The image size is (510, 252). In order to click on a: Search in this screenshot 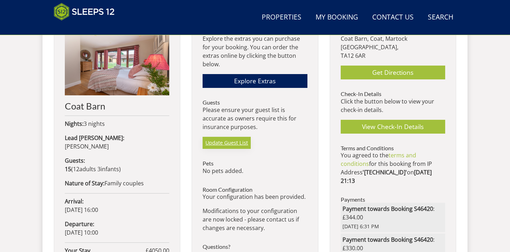, I will do `click(440, 17)`.